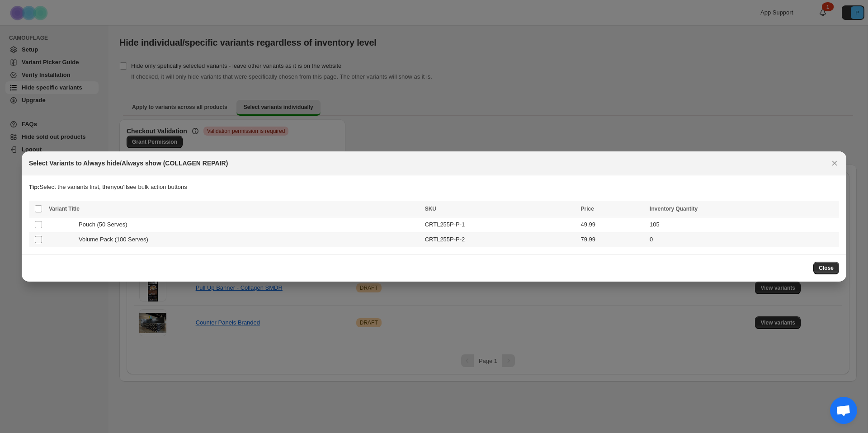 The width and height of the screenshot is (868, 433). I want to click on td: CRTL255P-P-1, so click(500, 225).